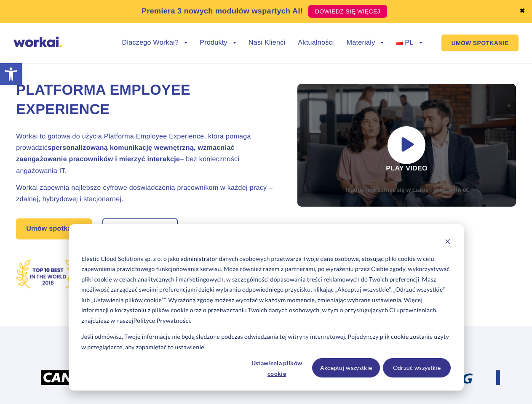  Describe the element at coordinates (266, 350) in the screenshot. I see `h2: Już ponad 100 innowacyjnych korporacji zaufało Workai` at that location.